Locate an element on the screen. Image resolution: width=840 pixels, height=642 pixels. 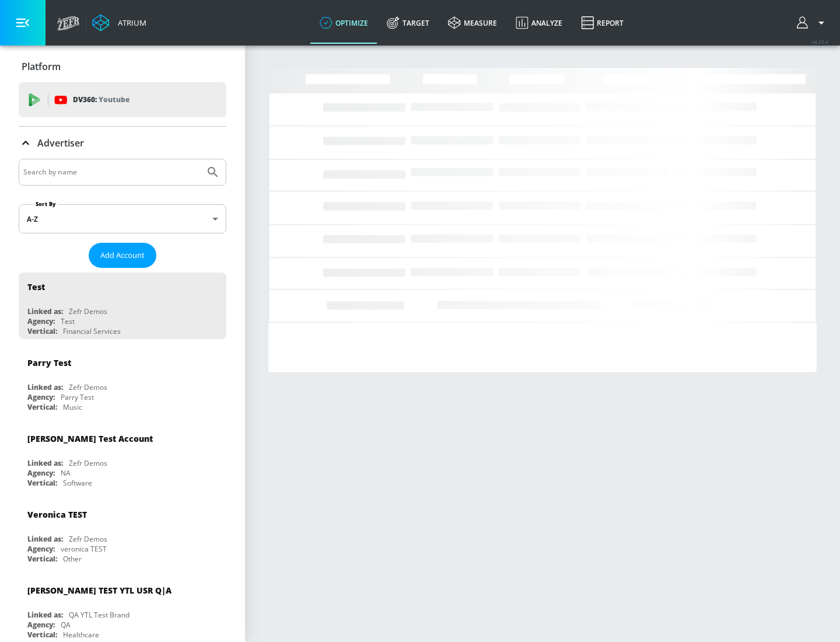
div: Platform is located at coordinates (123, 67).